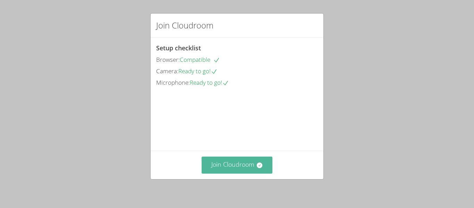 The height and width of the screenshot is (208, 474). Describe the element at coordinates (173, 82) in the screenshot. I see `span: Microphone:` at that location.